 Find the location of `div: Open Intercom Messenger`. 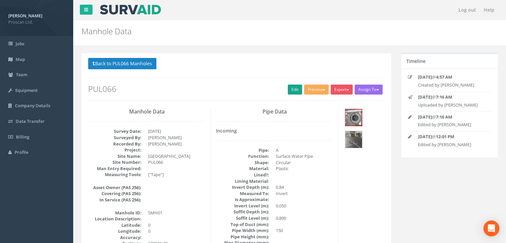

div: Open Intercom Messenger is located at coordinates (492, 228).